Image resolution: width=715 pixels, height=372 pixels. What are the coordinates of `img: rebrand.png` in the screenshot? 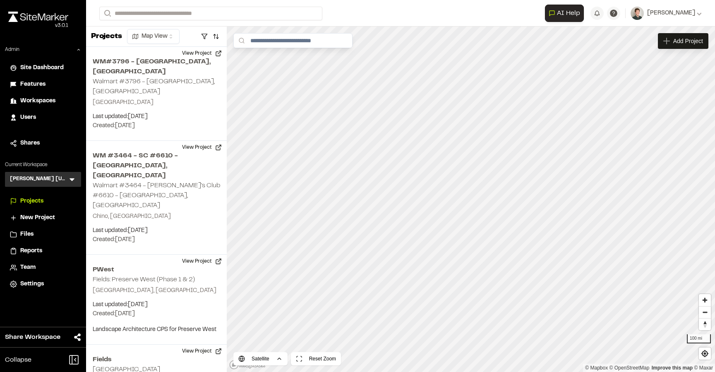 It's located at (38, 17).